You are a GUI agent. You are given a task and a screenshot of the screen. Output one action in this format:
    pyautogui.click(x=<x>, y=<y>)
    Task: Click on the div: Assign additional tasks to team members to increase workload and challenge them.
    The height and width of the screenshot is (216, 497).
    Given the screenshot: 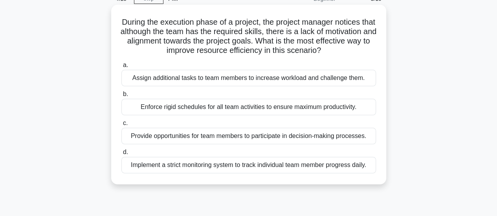 What is the action you would take?
    pyautogui.click(x=249, y=78)
    